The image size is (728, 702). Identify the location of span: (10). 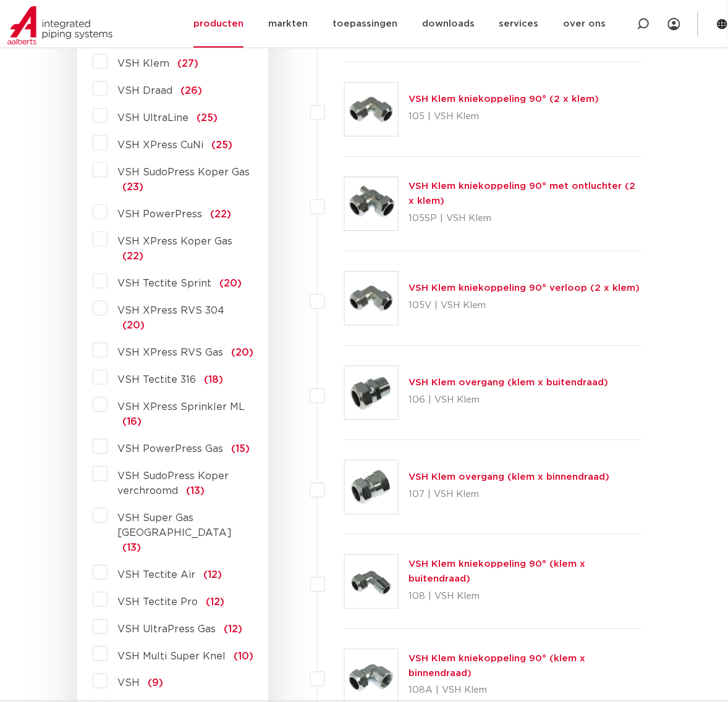
(243, 657).